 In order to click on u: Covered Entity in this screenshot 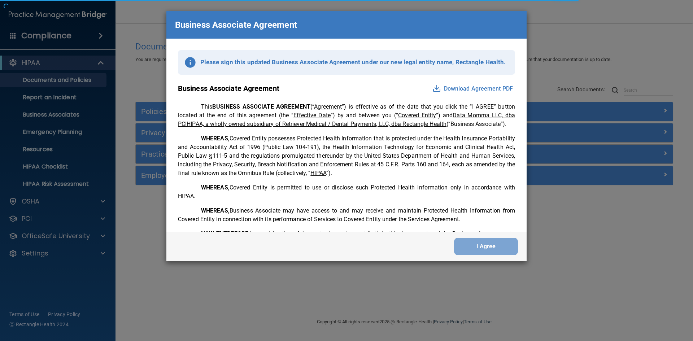, I will do `click(417, 115)`.